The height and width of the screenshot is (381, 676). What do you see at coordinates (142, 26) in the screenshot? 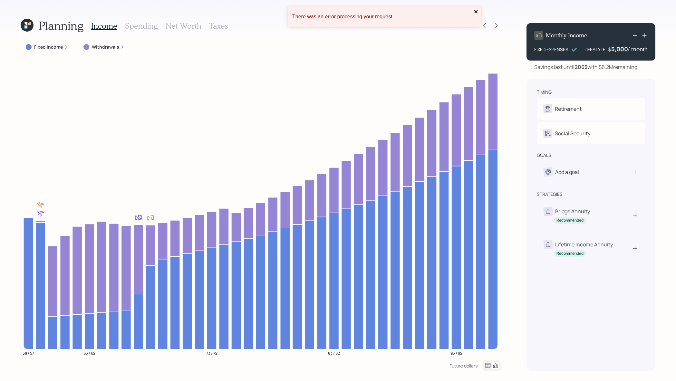
I see `h3: Spending` at bounding box center [142, 26].